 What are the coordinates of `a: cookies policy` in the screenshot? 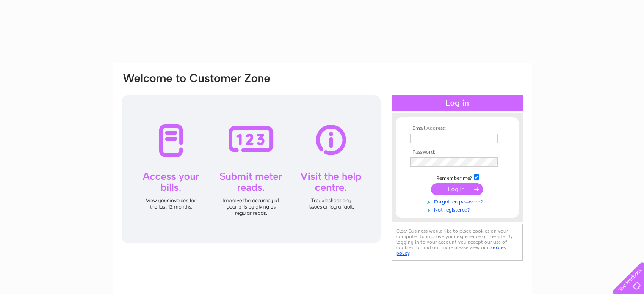 It's located at (451, 250).